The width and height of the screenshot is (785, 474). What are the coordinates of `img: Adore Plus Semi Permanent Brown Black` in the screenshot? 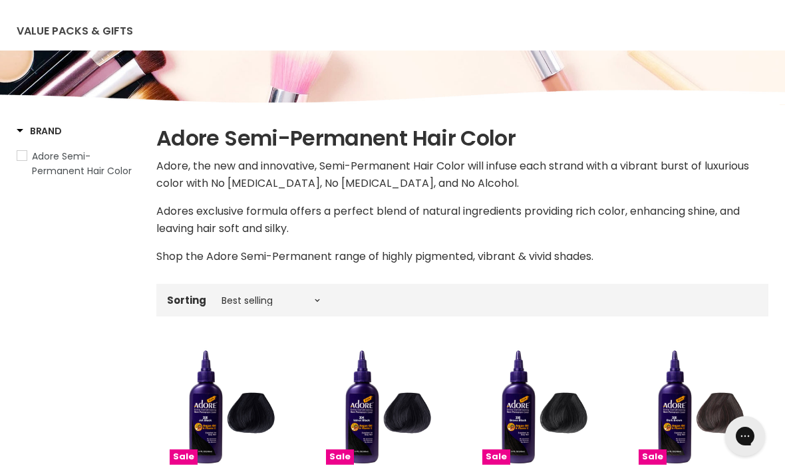 It's located at (540, 406).